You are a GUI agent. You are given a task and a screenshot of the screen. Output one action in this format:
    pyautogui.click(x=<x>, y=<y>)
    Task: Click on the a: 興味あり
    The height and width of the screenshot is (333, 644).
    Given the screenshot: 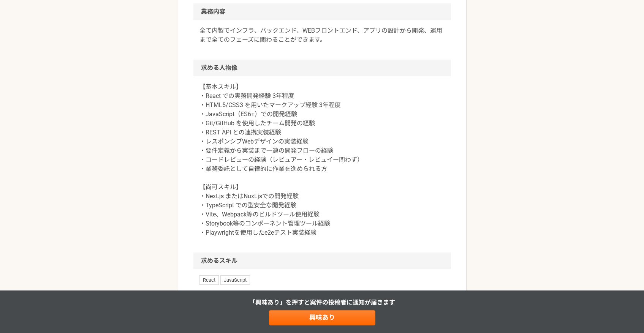 What is the action you would take?
    pyautogui.click(x=322, y=318)
    